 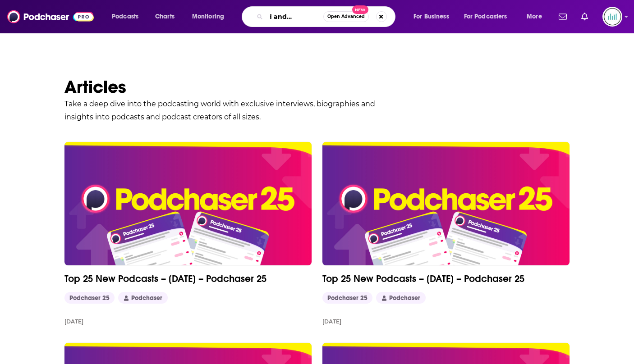 I want to click on a: Top 25 New Podcasts – August 2025 – Podchaser 25, so click(x=446, y=203).